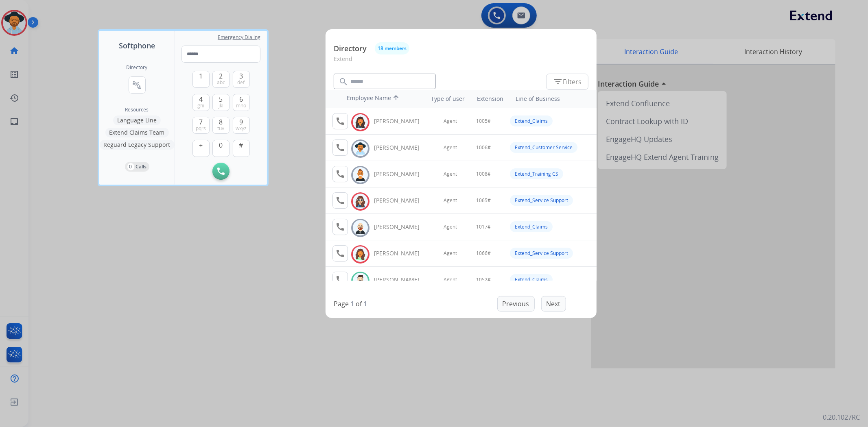 The height and width of the screenshot is (427, 868). What do you see at coordinates (241, 106) in the screenshot?
I see `span: mno` at bounding box center [241, 106].